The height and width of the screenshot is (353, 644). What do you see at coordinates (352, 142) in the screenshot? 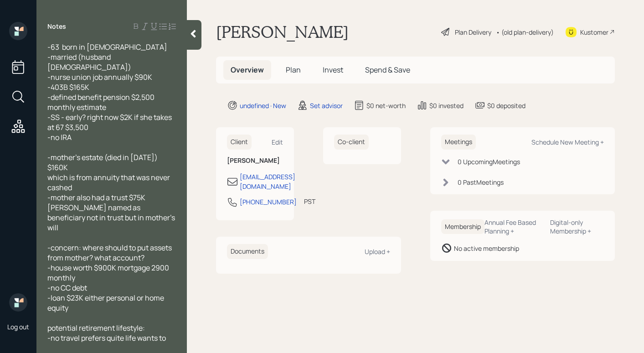
I see `h6: Co-client` at bounding box center [352, 142].